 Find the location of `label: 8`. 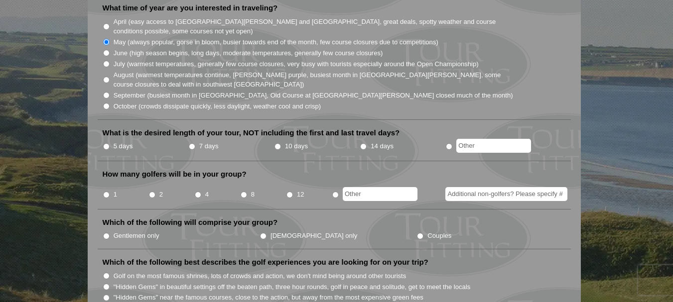

label: 8 is located at coordinates (253, 195).